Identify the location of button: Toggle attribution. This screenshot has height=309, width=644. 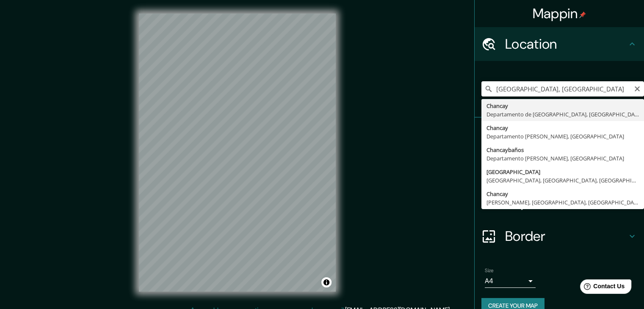
(327, 283).